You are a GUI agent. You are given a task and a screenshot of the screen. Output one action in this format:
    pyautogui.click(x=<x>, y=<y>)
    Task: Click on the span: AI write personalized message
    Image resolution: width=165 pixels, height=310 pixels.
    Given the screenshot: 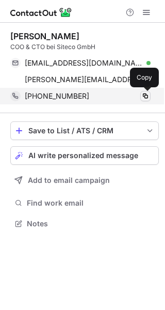 What is the action you would take?
    pyautogui.click(x=83, y=155)
    